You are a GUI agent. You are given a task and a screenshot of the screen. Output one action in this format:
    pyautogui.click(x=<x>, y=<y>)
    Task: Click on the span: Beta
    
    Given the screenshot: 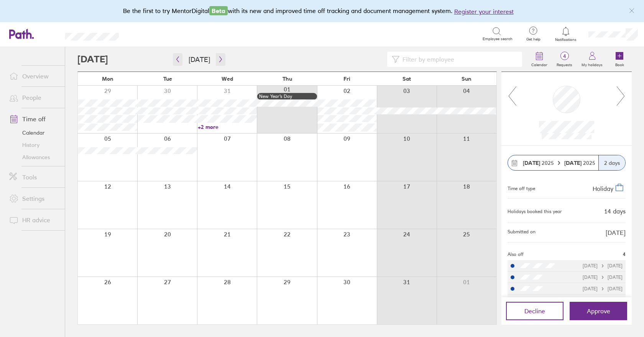 What is the action you would take?
    pyautogui.click(x=218, y=10)
    